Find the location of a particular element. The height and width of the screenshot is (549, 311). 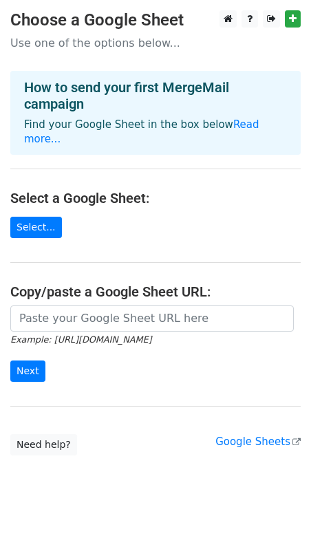

h4: How to send your first MergeMail campaign is located at coordinates (155, 96).